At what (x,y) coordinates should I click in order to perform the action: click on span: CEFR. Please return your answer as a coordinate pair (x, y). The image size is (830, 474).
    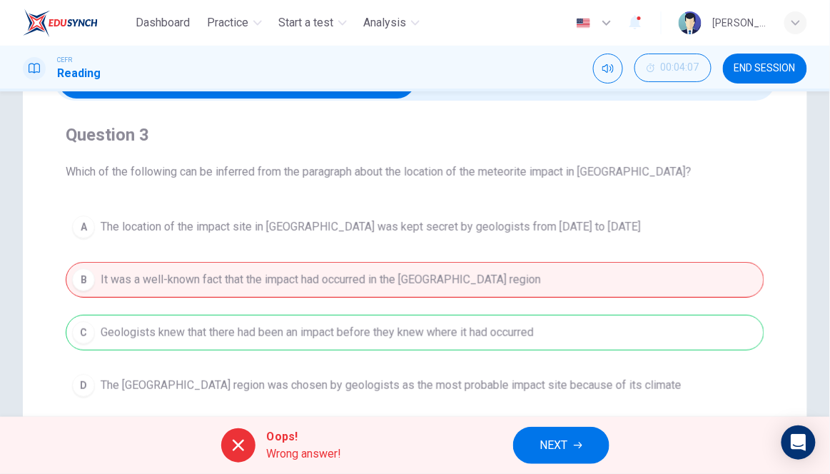
    Looking at the image, I should click on (64, 60).